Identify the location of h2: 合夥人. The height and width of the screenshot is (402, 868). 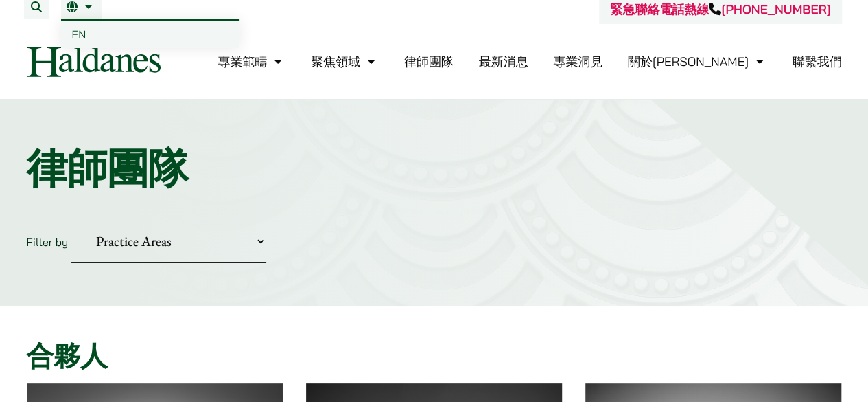
(434, 356).